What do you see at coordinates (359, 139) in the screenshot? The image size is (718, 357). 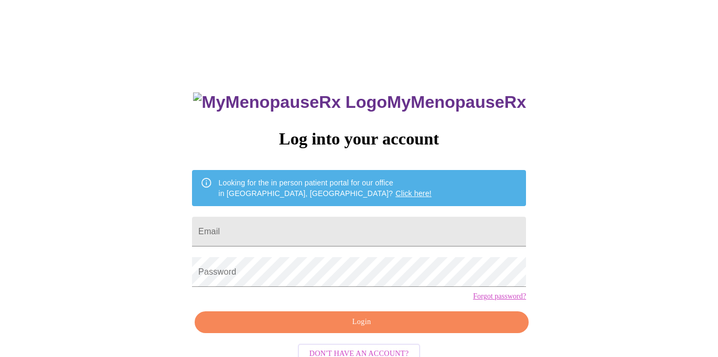 I see `h3: Log into your account` at bounding box center [359, 139].